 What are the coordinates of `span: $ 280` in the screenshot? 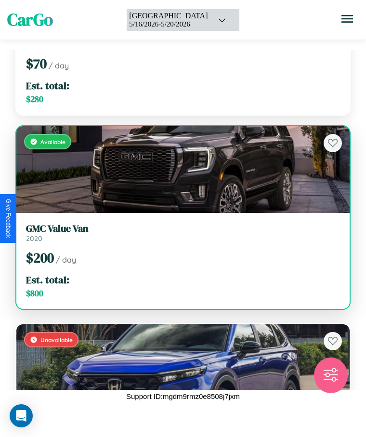 It's located at (35, 99).